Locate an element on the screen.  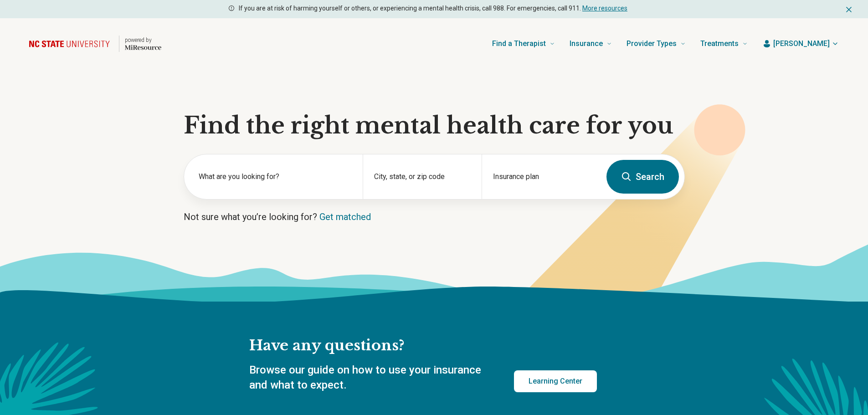
span: Provider Types is located at coordinates (651, 44).